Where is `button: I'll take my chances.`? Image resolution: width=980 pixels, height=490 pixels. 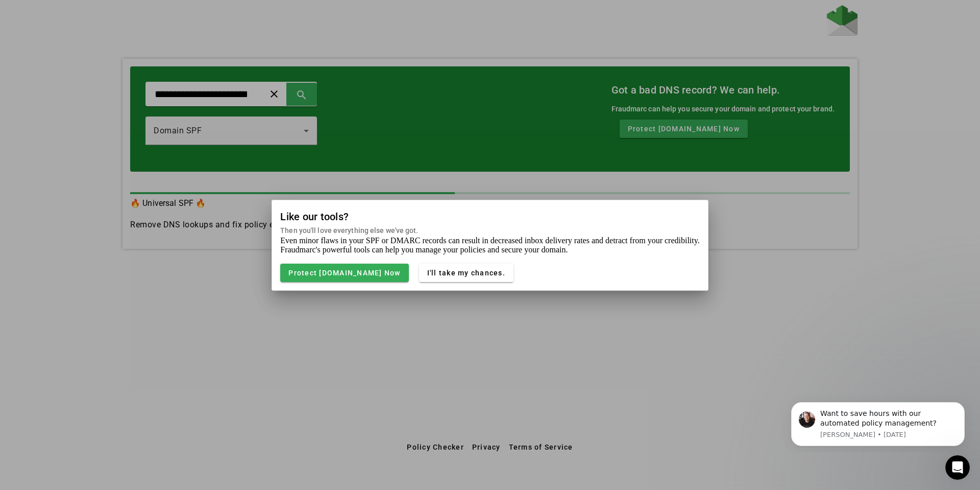 button: I'll take my chances. is located at coordinates (466, 273).